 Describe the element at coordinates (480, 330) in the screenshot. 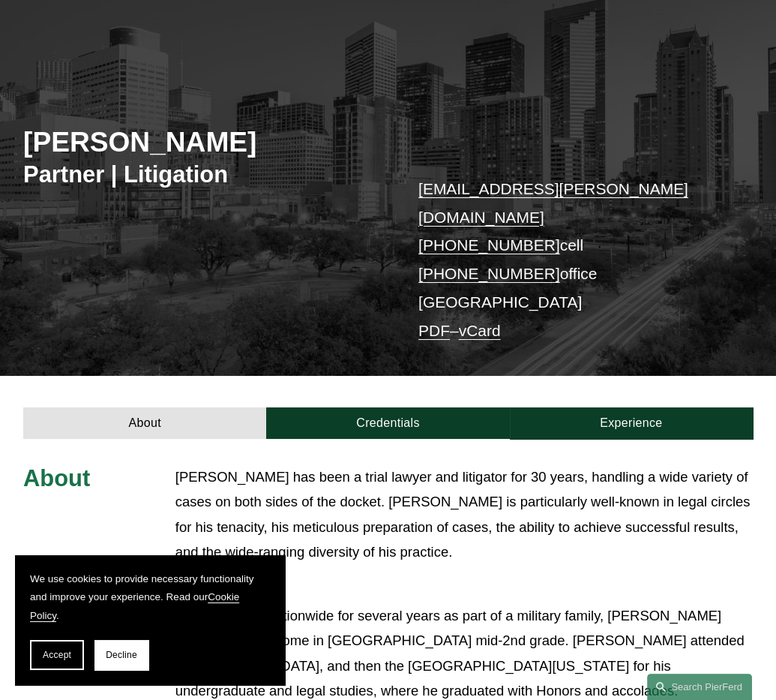

I see `a: vCard` at that location.